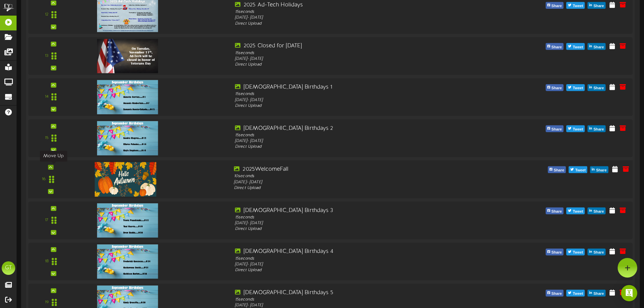 Image resolution: width=644 pixels, height=308 pixels. I want to click on img: 1fd1a53e-3a4f-4aa3-b70c-2bbd191b4553.png, so click(127, 56).